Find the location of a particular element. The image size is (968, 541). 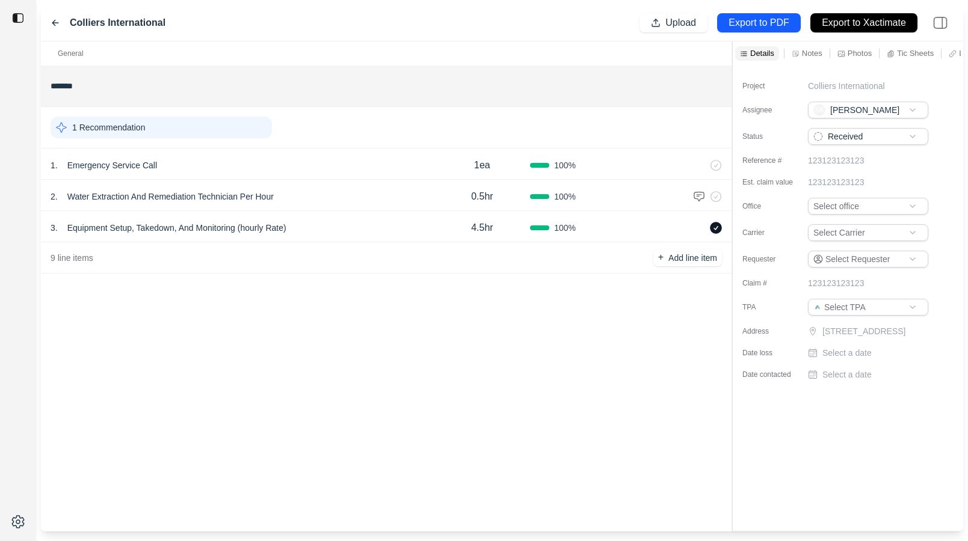

p: Upload is located at coordinates (680, 23).